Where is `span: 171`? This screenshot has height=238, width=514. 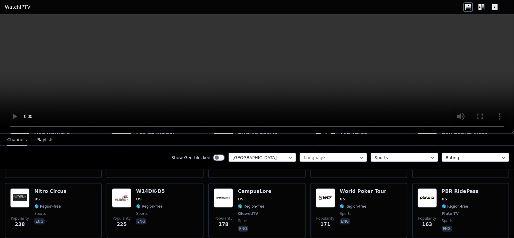 span: 171 is located at coordinates (325, 225).